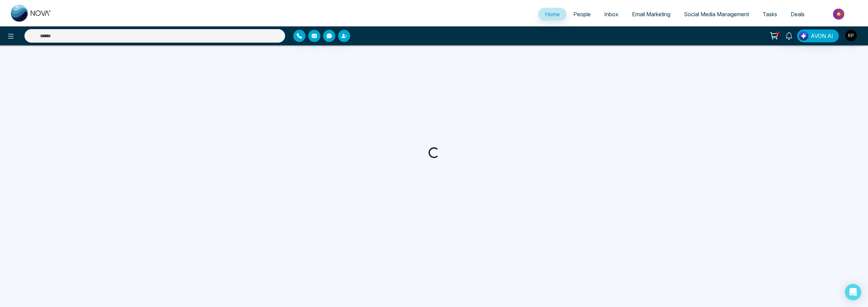 The width and height of the screenshot is (868, 307). What do you see at coordinates (552, 14) in the screenshot?
I see `a: Home` at bounding box center [552, 14].